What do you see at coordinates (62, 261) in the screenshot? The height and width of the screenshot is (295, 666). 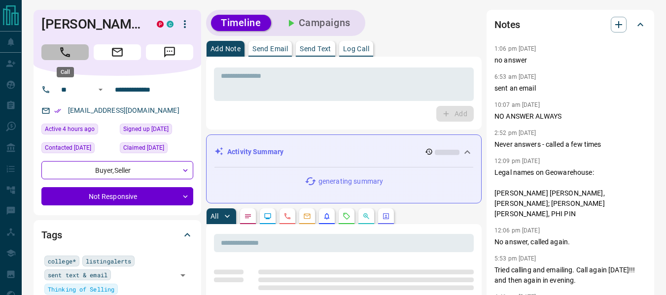 I see `span: college*` at bounding box center [62, 261].